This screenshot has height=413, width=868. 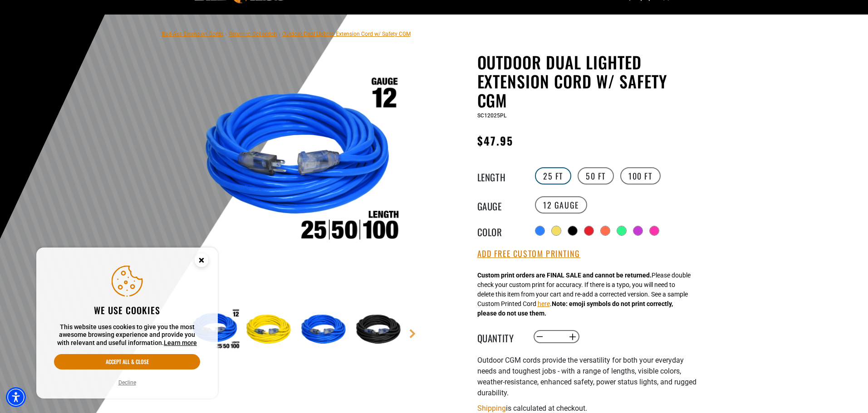 What do you see at coordinates (491, 408) in the screenshot?
I see `a: Shipping` at bounding box center [491, 408].